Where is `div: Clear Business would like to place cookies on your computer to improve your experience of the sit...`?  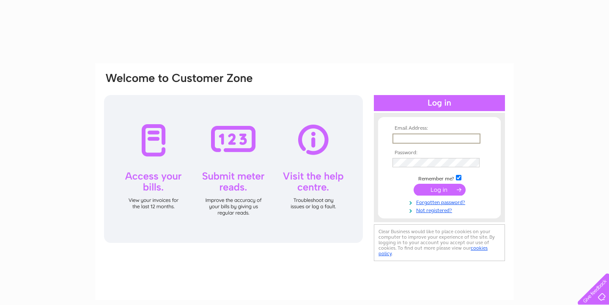 div: Clear Business would like to place cookies on your computer to improve your experience of the sit... is located at coordinates (439, 243).